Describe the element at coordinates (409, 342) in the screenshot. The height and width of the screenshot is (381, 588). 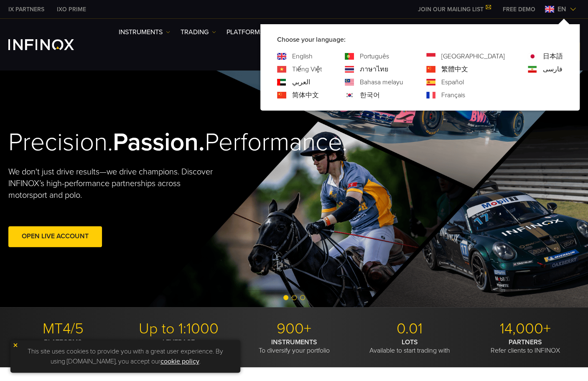
I see `strong: LOTS` at that location.